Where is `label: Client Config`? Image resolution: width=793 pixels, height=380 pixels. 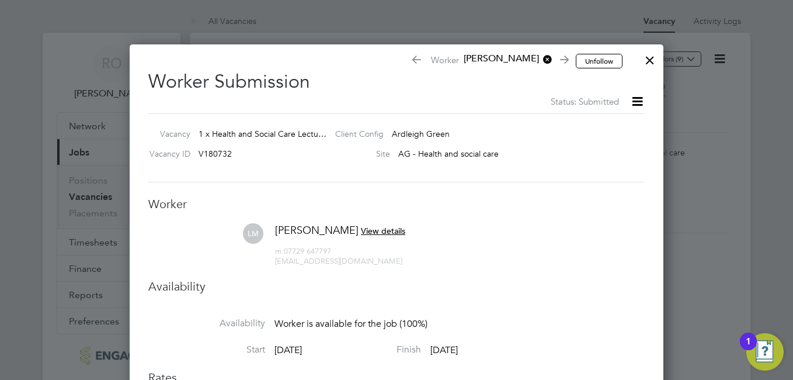
label: Client Config is located at coordinates (355, 134).